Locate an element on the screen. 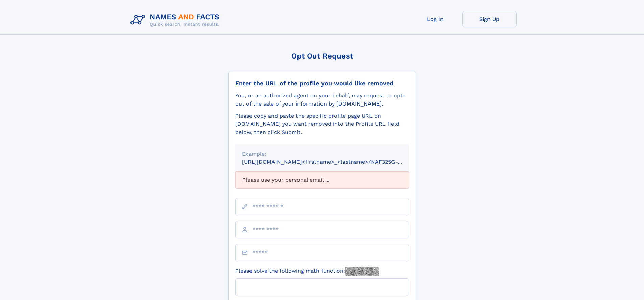  div: Enter the URL of the profile you would like removed is located at coordinates (322, 83).